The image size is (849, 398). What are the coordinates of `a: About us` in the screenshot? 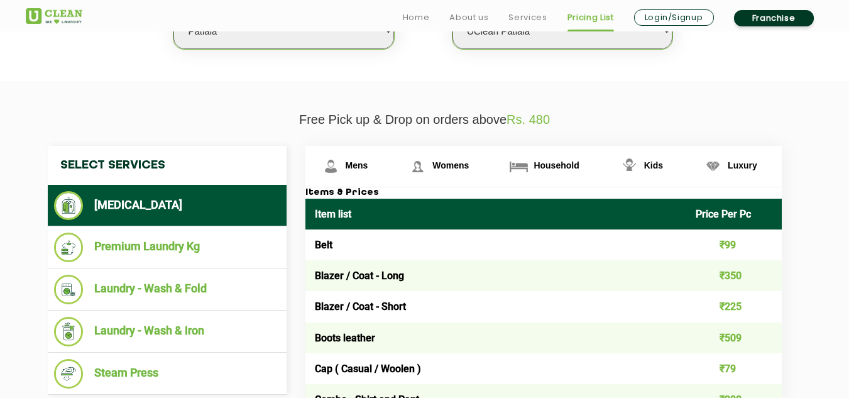 It's located at (469, 18).